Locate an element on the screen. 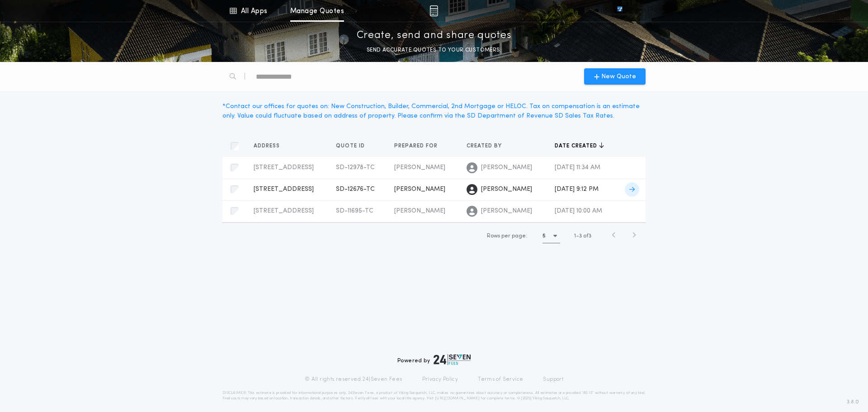 The image size is (868, 412). button: Date created is located at coordinates (579, 146).